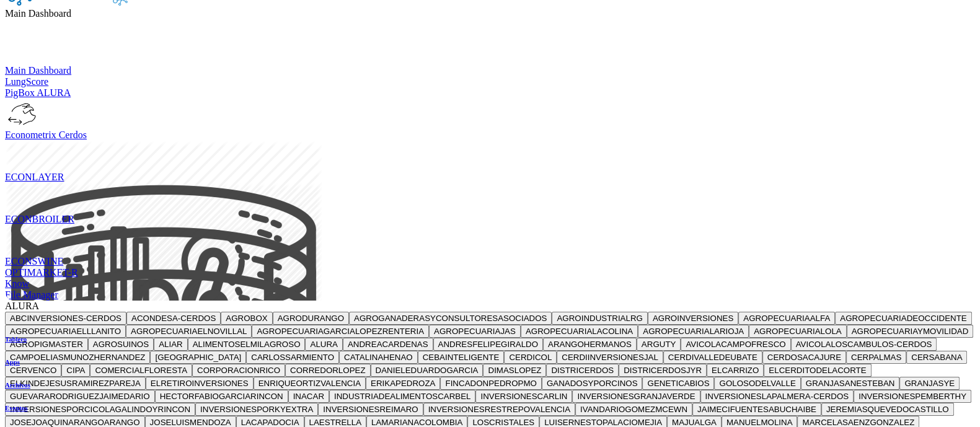  What do you see at coordinates (678, 383) in the screenshot?
I see `button: GENETICABIOS` at bounding box center [678, 383].